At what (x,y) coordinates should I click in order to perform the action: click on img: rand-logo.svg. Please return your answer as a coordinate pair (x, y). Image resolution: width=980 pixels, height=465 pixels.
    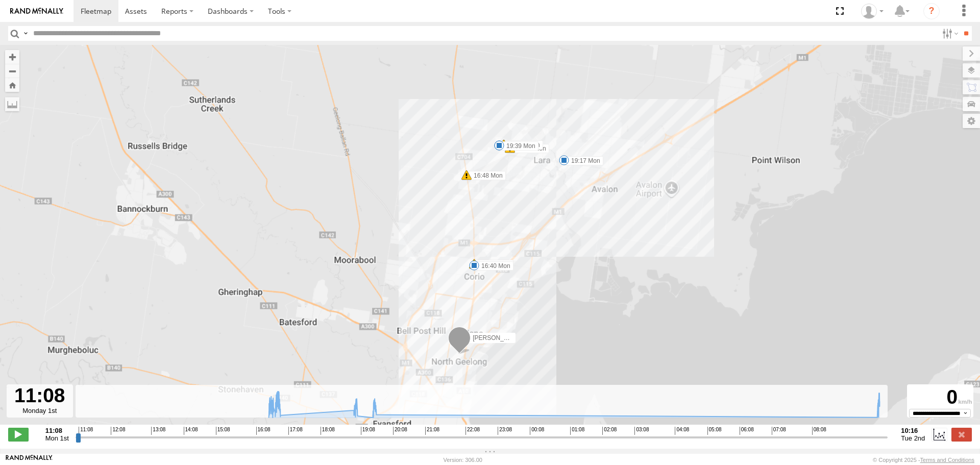
    Looking at the image, I should click on (37, 11).